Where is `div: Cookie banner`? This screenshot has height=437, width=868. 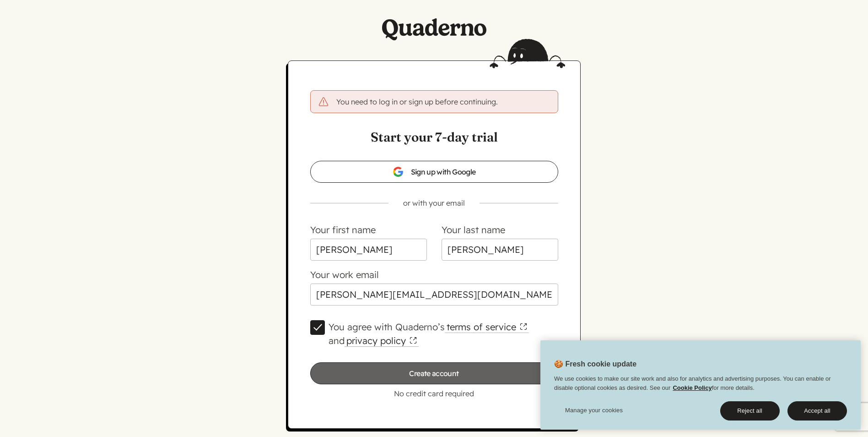 div: Cookie banner is located at coordinates (701, 385).